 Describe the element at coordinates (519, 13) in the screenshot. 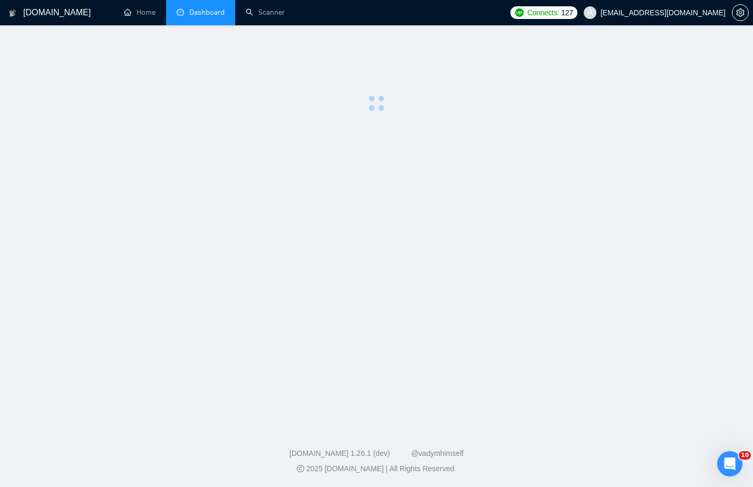

I see `img: upwork-logo.png` at that location.